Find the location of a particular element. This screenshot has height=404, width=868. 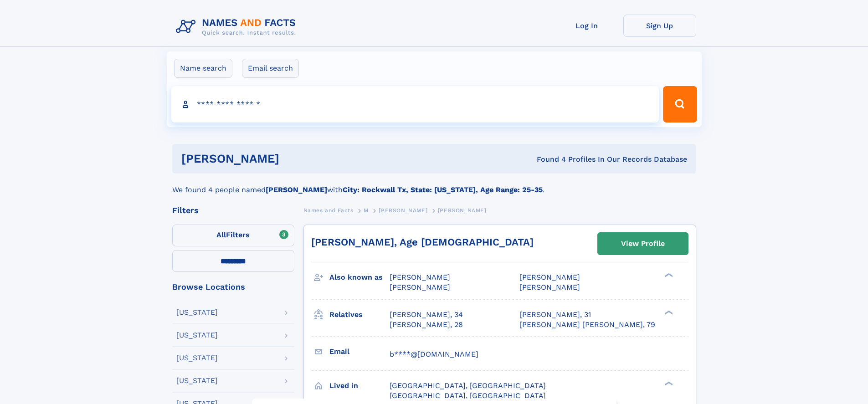

h3: Relatives is located at coordinates (359, 315).